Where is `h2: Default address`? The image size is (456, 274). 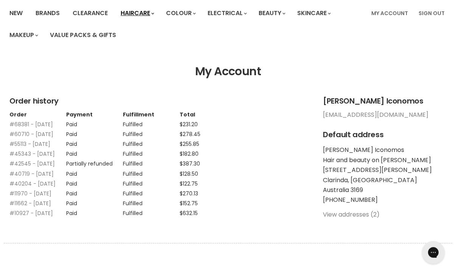 h2: Default address is located at coordinates (384, 135).